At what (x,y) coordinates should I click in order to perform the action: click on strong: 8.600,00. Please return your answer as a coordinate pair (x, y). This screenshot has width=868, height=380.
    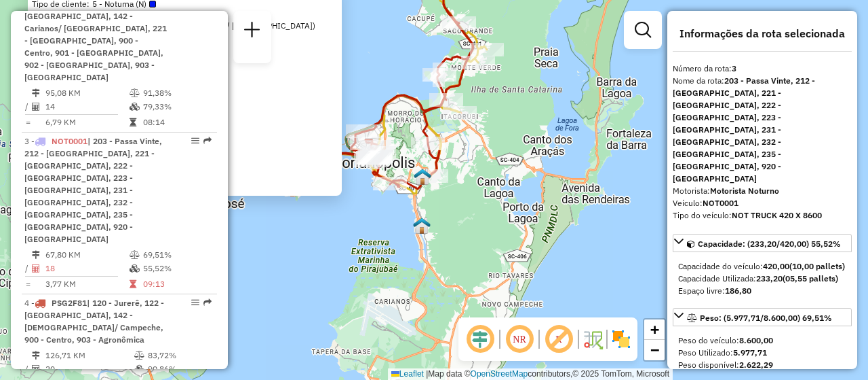
    Looking at the image, I should click on (757, 339).